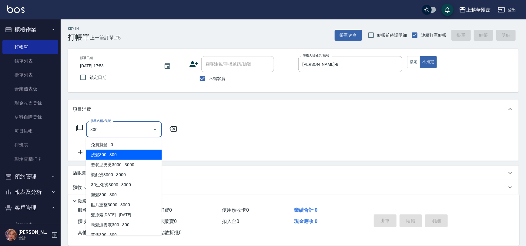 The height and width of the screenshot is (246, 526). Describe the element at coordinates (124, 194) in the screenshot. I see `span: 剪髮300 - 300` at that location.